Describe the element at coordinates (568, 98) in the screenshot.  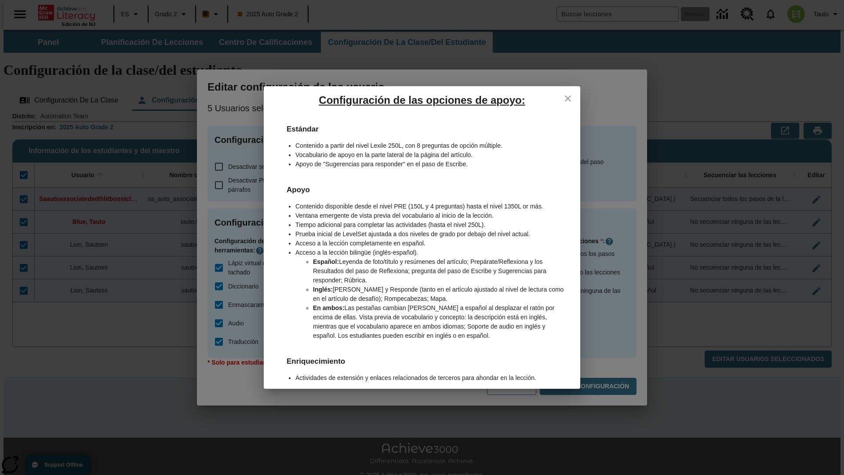
I see `button: close` at that location.